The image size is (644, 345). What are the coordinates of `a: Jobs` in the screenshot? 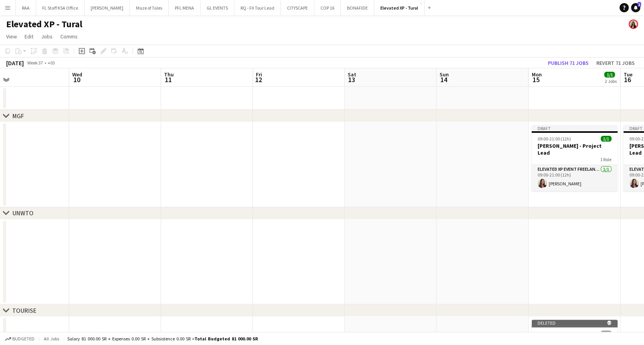 It's located at (47, 36).